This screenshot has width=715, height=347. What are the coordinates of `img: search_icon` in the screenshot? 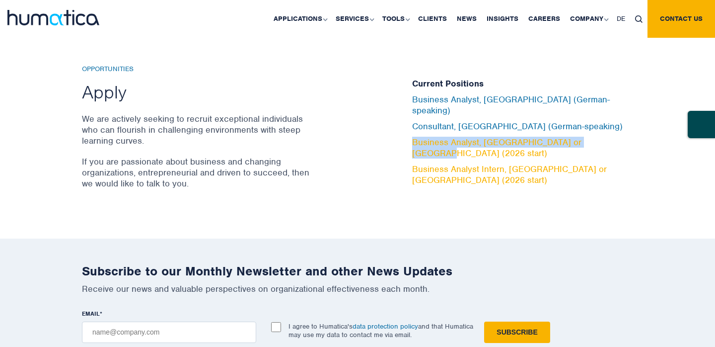 It's located at (639, 19).